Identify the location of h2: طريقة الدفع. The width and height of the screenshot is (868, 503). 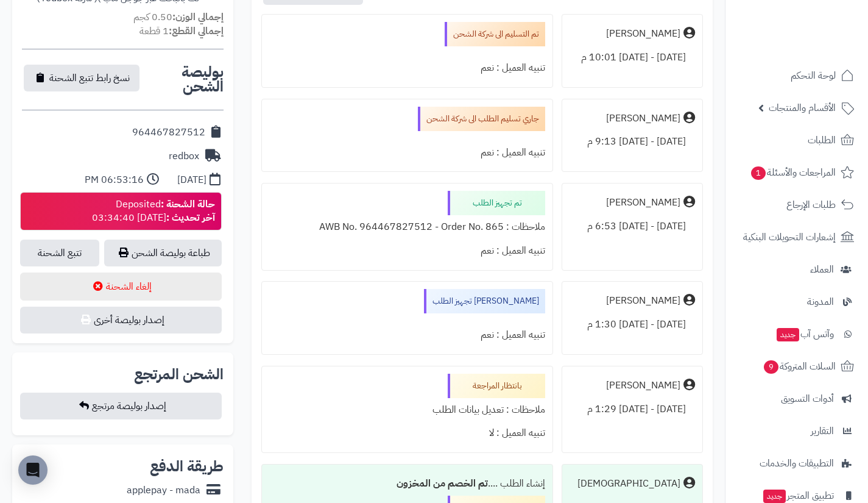
(186, 466).